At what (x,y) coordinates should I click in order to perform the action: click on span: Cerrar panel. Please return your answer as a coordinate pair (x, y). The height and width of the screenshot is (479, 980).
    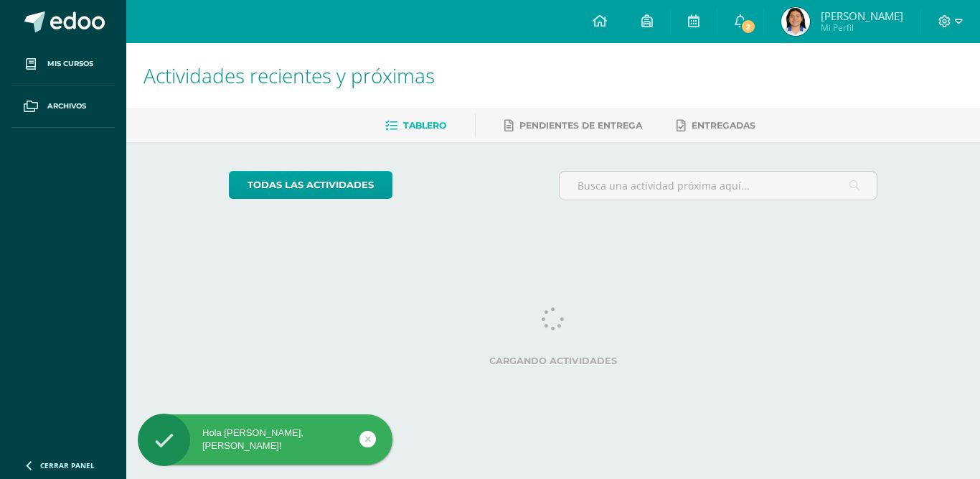
    Looking at the image, I should click on (68, 465).